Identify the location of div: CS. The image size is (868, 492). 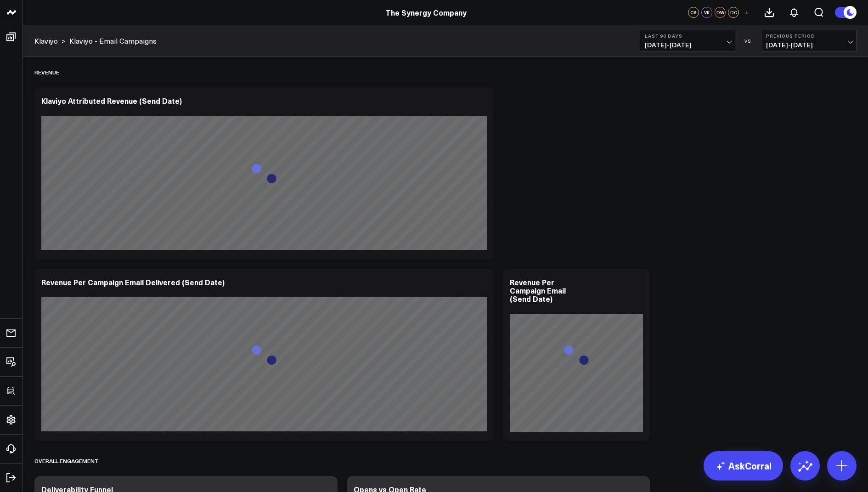
(694, 13).